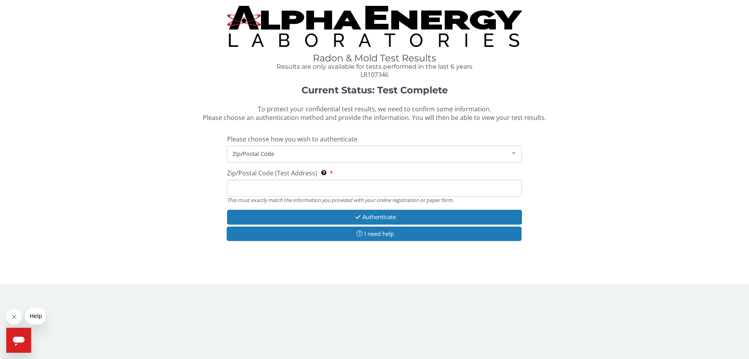 This screenshot has height=359, width=749. I want to click on strong: Current Status: Test Complete, so click(375, 90).